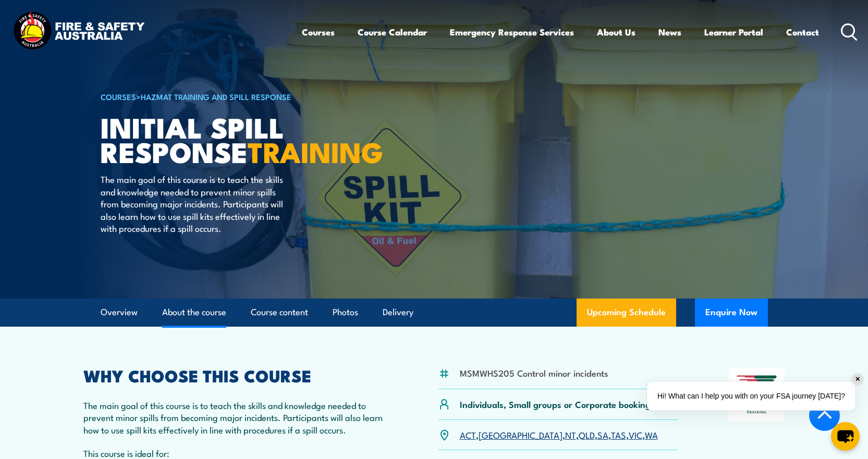 This screenshot has height=459, width=868. What do you see at coordinates (618, 435) in the screenshot?
I see `a: TAS` at bounding box center [618, 435].